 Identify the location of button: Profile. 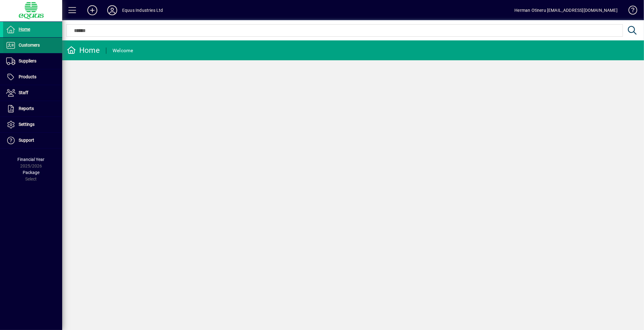
(112, 10).